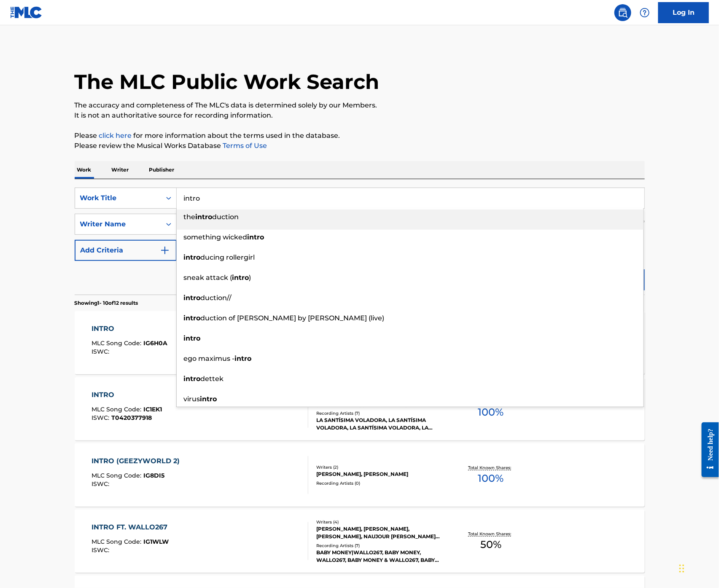 This screenshot has width=719, height=588. I want to click on div: Chat Widget, so click(698, 568).